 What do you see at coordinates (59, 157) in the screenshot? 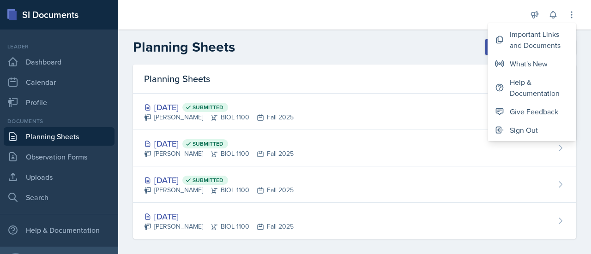
I see `a: Observation Forms` at bounding box center [59, 157].